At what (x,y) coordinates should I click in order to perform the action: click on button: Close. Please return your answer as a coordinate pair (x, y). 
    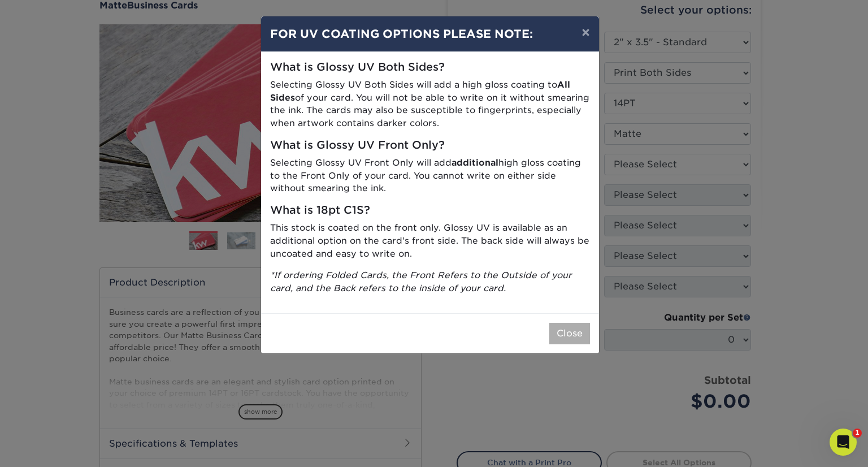
    Looking at the image, I should click on (570, 333).